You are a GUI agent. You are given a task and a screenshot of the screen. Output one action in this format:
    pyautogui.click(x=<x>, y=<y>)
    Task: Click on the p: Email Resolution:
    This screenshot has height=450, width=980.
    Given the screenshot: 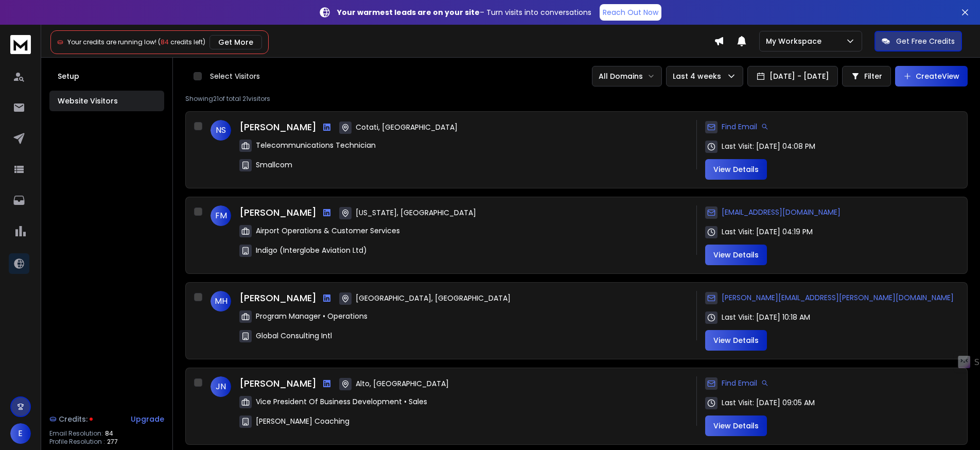 What is the action you would take?
    pyautogui.click(x=76, y=434)
    